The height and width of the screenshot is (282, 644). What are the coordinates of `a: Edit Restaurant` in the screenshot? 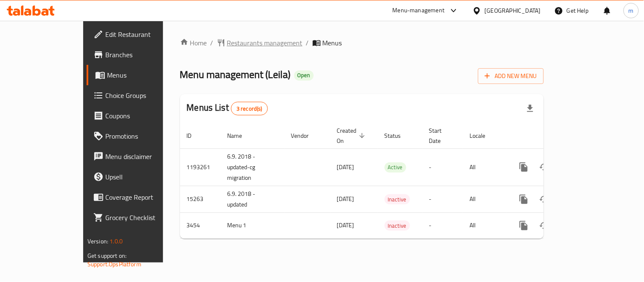 It's located at (138, 34).